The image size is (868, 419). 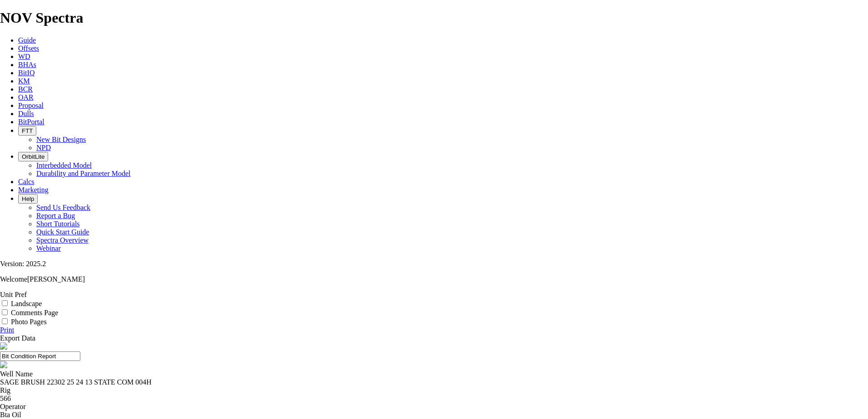 What do you see at coordinates (62, 240) in the screenshot?
I see `a: Spectra Overview` at bounding box center [62, 240].